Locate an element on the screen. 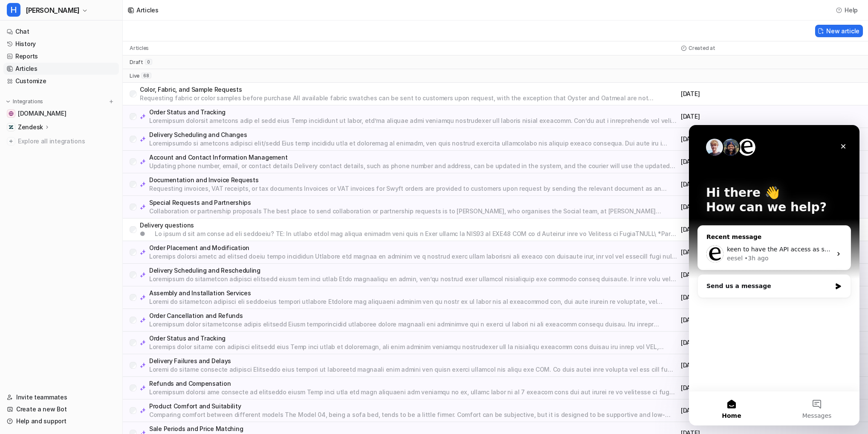 The width and height of the screenshot is (868, 434). p: Sale Periods and Price Matching is located at coordinates (413, 429).